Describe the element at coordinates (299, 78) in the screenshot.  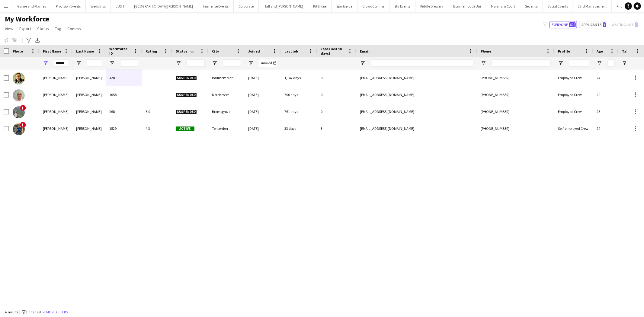
I see `div: 1,147 days` at that location.